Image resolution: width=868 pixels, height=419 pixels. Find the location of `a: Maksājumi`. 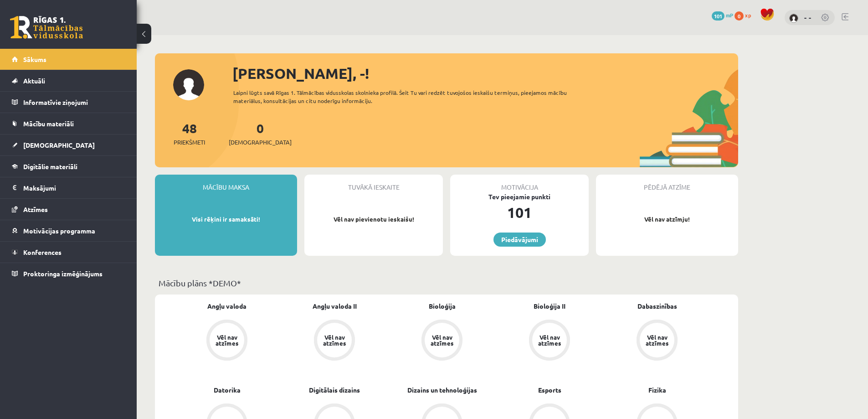

a: Maksājumi is located at coordinates (68, 188).